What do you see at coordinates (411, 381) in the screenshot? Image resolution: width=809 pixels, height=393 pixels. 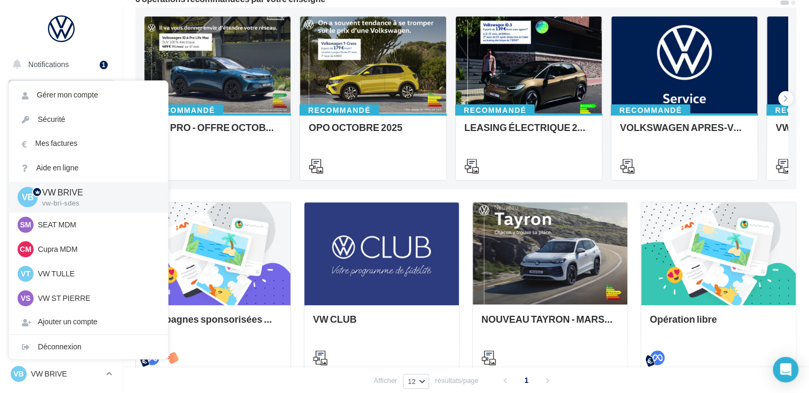 I see `span: 12` at bounding box center [411, 381].